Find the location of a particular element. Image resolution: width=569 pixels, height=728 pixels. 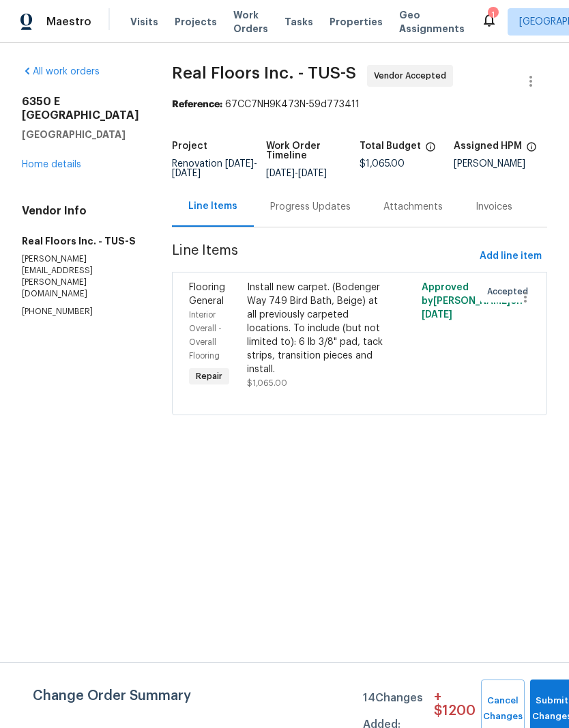

span: Real Floors Inc. - TUS-S is located at coordinates (264, 73).